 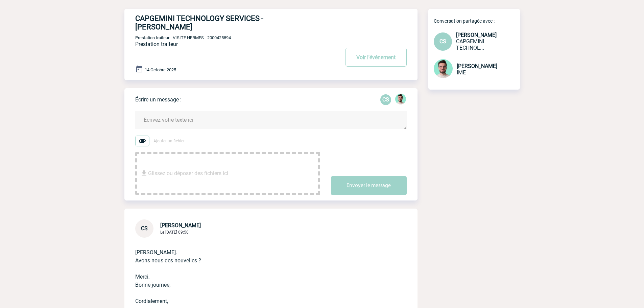 What do you see at coordinates (368, 185) in the screenshot?
I see `button: Envoyer le message` at bounding box center [368, 185].